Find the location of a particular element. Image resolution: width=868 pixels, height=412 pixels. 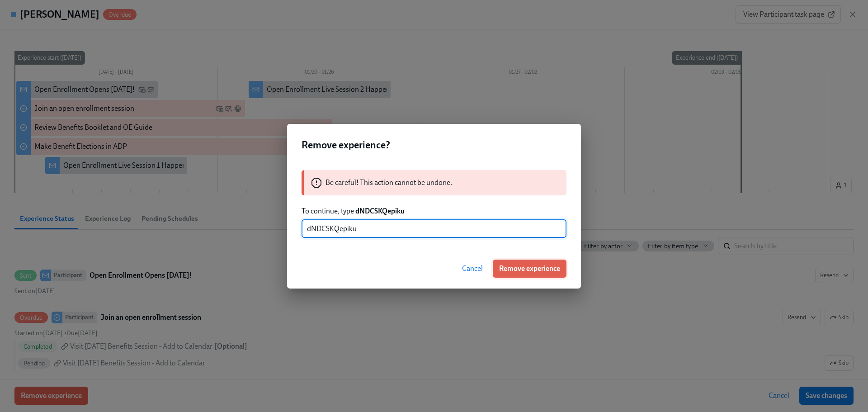

strong: dNDCSKQepiku is located at coordinates (380, 210).